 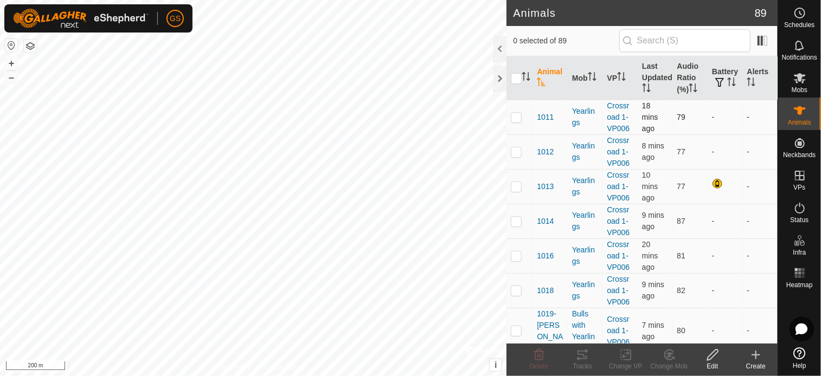 What do you see at coordinates (495, 365) in the screenshot?
I see `span: i` at bounding box center [495, 365].